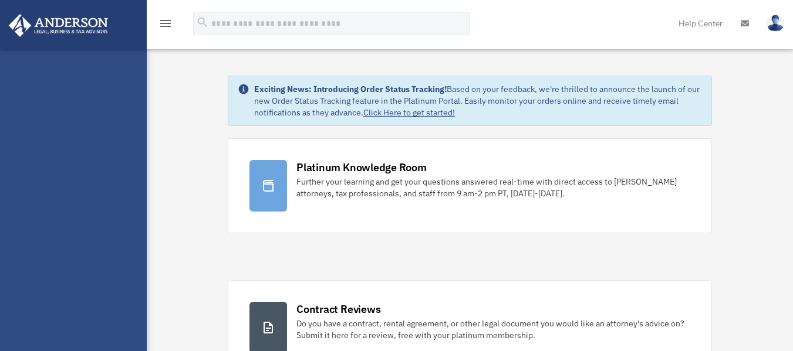 The width and height of the screenshot is (793, 351). Describe the element at coordinates (165, 25) in the screenshot. I see `a: menu` at that location.